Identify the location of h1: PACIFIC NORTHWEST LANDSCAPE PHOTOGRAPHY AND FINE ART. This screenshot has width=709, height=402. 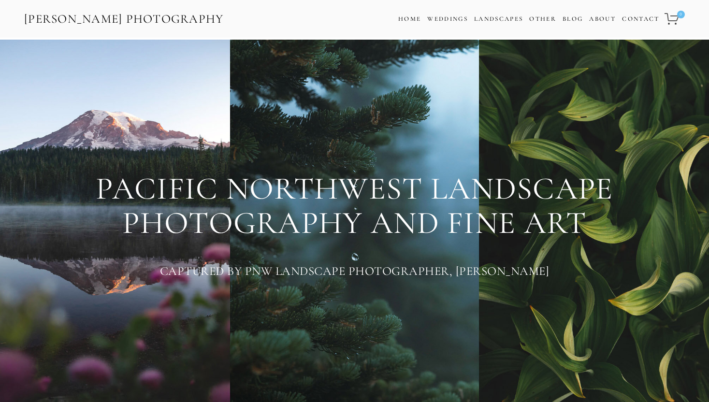
(354, 206).